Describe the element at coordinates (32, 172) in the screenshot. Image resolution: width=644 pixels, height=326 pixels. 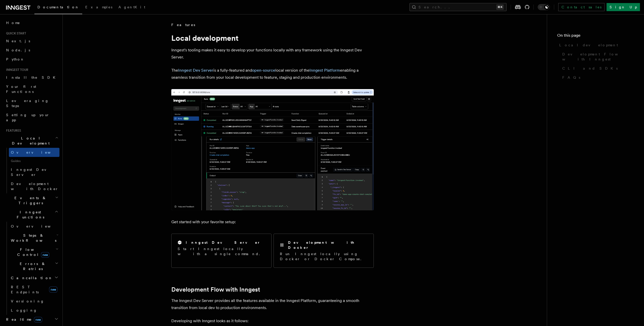
I see `span: Inngest Dev Server` at that location.